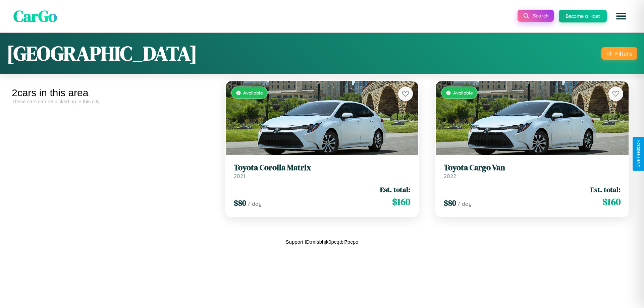 This screenshot has width=644, height=308. Describe the element at coordinates (322, 167) in the screenshot. I see `h3: Toyota Corolla Matrix` at that location.